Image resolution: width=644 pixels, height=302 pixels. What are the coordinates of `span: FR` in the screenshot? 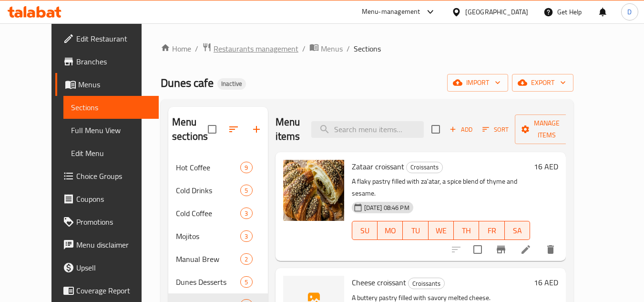 It's located at (492, 230).